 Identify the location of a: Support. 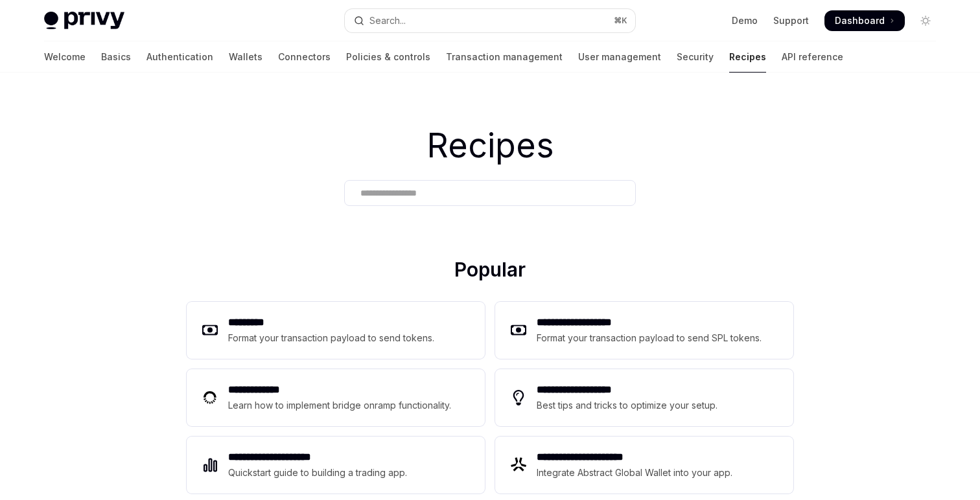
(791, 20).